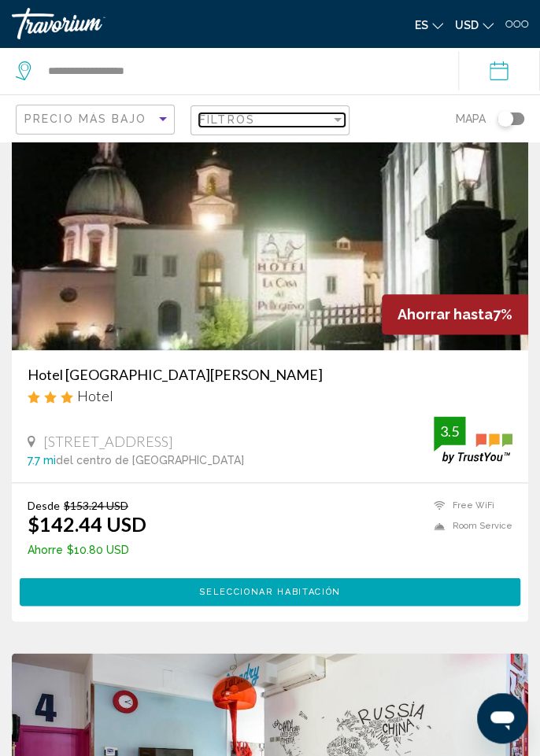 This screenshot has width=540, height=756. I want to click on div: 7%, so click(455, 314).